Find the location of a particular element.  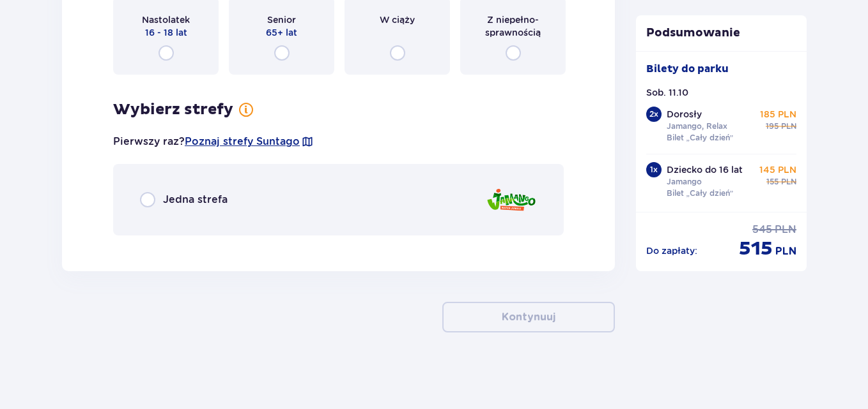

div: 1 x is located at coordinates (654, 170).